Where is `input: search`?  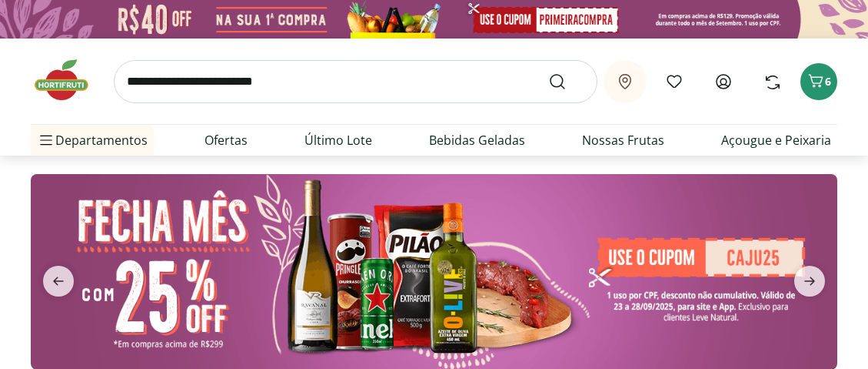 input: search is located at coordinates (355, 82).